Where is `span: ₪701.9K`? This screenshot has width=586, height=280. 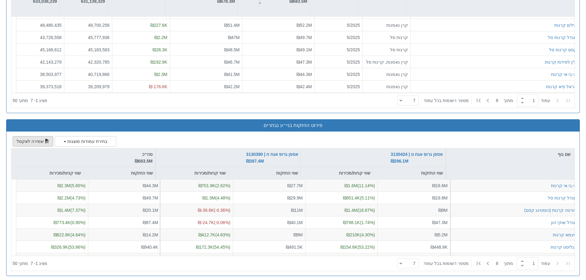
span: ₪701.9K is located at coordinates (207, 186).